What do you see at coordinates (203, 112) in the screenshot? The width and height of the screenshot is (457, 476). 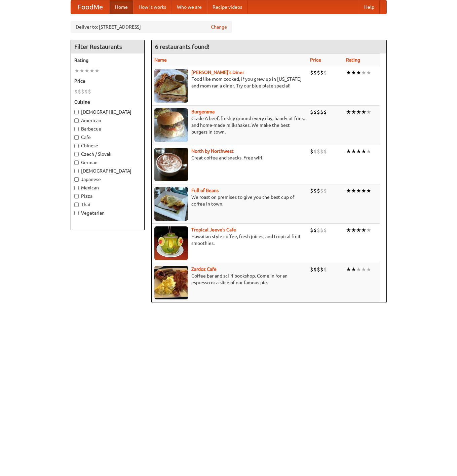 I see `a: Burgerama` at bounding box center [203, 112].